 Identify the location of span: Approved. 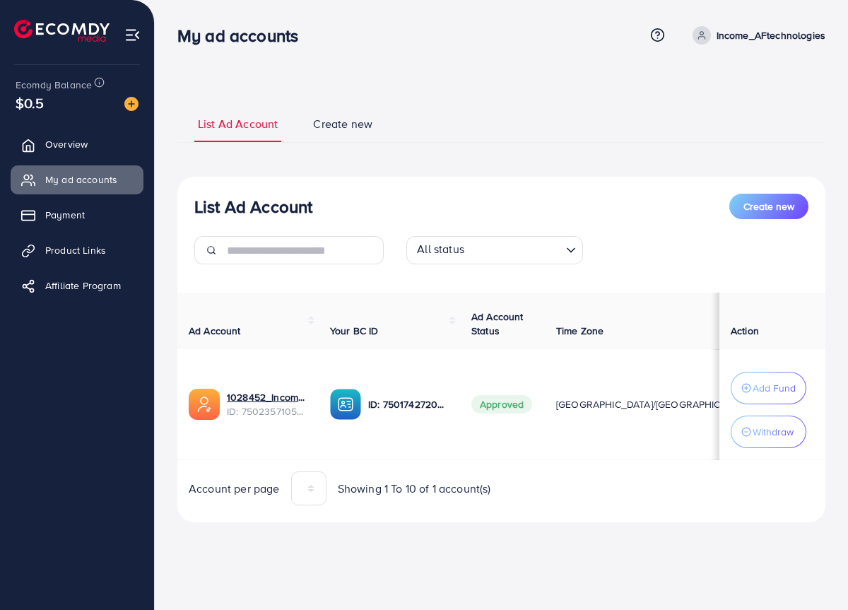
(502, 404).